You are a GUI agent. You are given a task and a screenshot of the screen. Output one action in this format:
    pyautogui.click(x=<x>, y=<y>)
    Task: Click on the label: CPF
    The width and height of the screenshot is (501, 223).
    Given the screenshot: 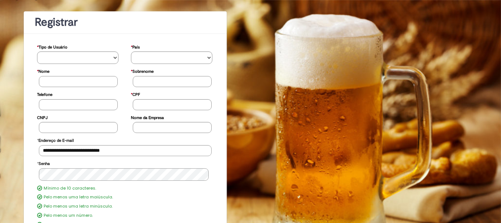 What is the action you would take?
    pyautogui.click(x=135, y=94)
    